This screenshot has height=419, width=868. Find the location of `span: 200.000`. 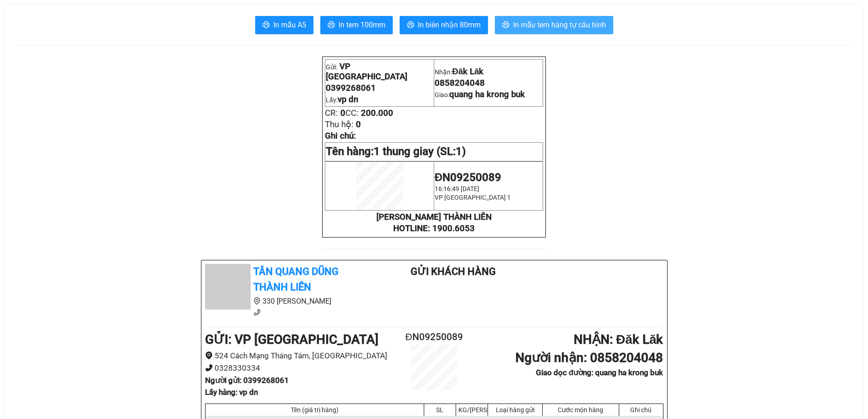

span: 200.000 is located at coordinates (377, 113).